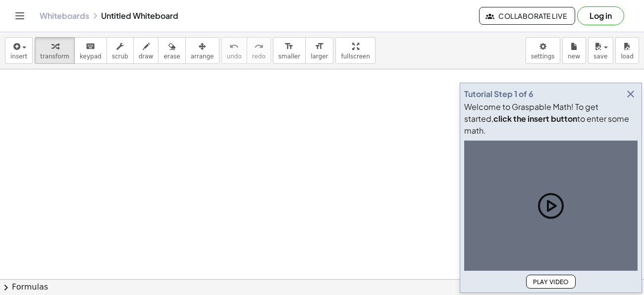 This screenshot has width=644, height=295. Describe the element at coordinates (574, 56) in the screenshot. I see `span: new` at that location.